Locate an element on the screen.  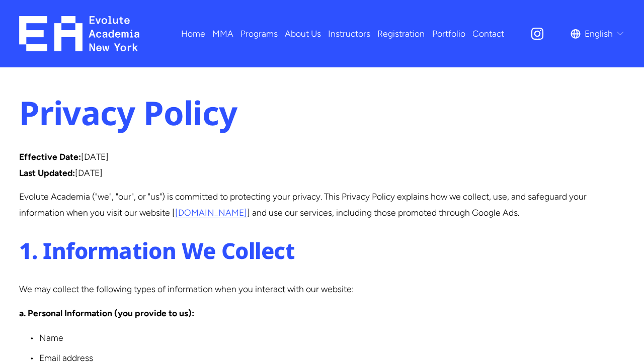
a: Registration is located at coordinates (401, 33).